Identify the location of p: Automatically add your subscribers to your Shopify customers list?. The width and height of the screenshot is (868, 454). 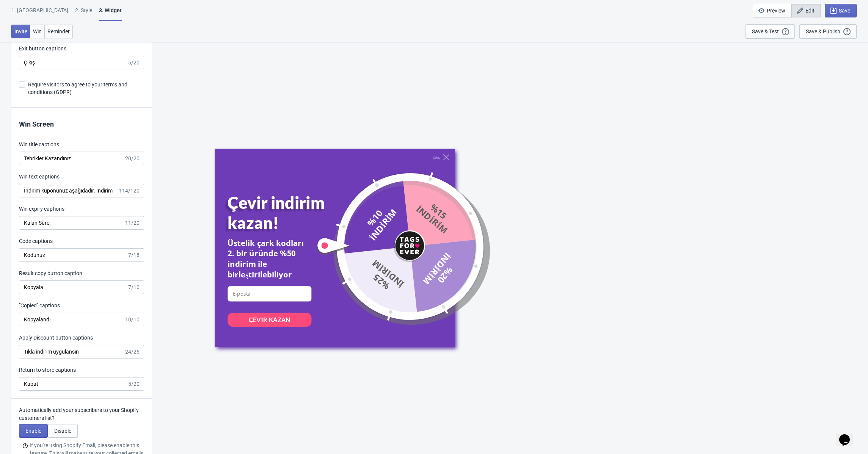
(82, 414).